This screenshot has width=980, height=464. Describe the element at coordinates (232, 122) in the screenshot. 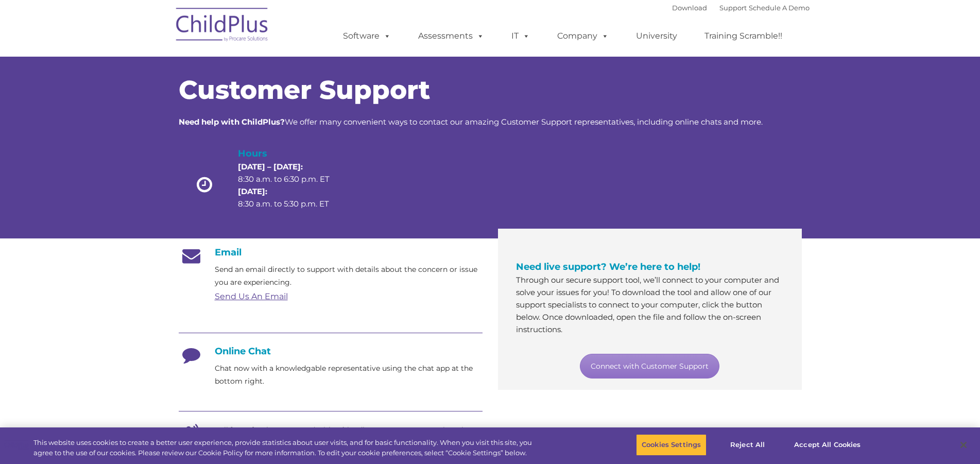

I see `strong: Need help with ChildPlus?` at that location.